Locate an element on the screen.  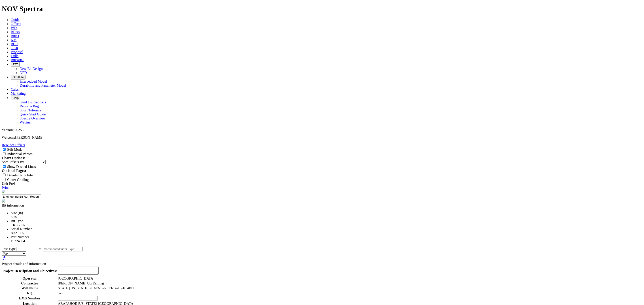
div: A321365 is located at coordinates (326, 233).